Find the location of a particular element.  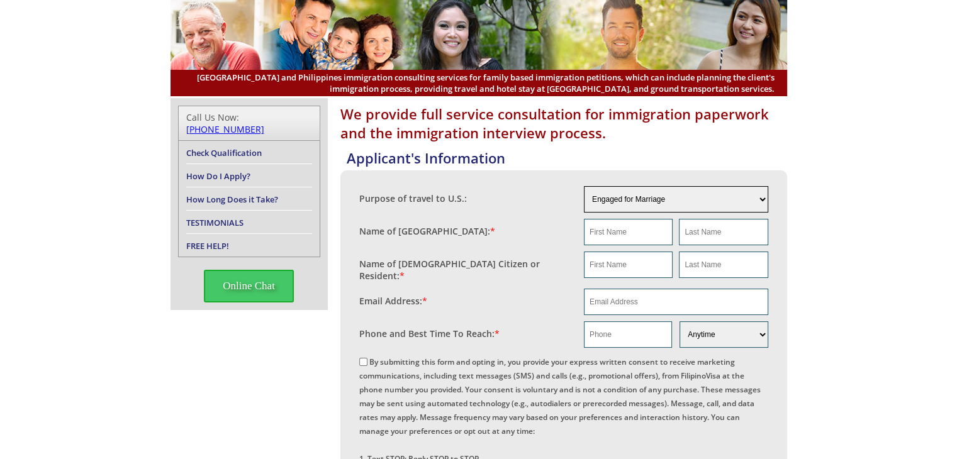

select: Phone and Best Reach Time are required. is located at coordinates (724, 335).